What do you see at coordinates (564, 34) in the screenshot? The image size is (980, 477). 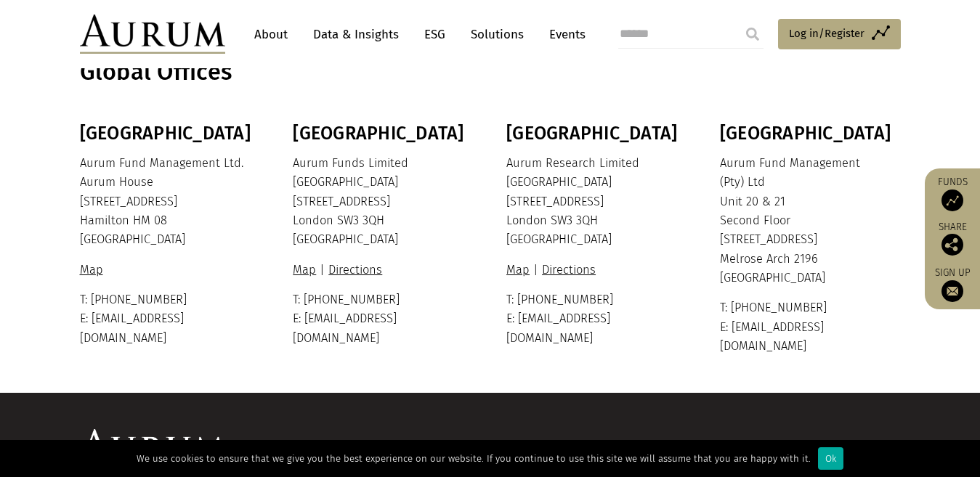 I see `a: Events` at bounding box center [564, 34].